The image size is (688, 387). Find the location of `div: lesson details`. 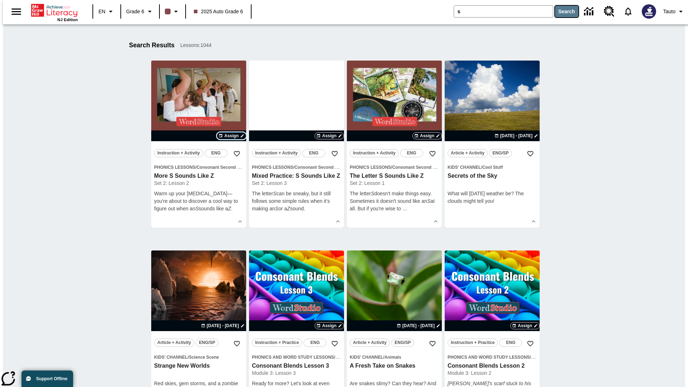

div: lesson details is located at coordinates (394, 144).